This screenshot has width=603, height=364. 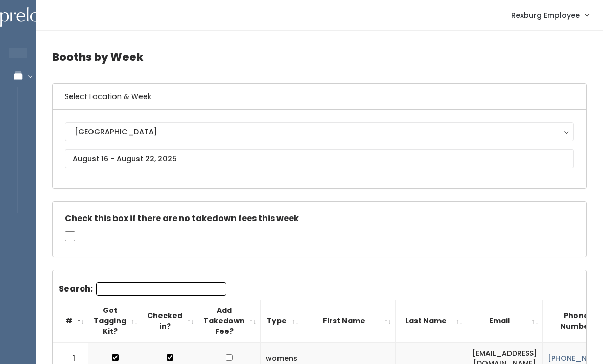 I want to click on th: First Name: activate to sort column ascending, so click(x=349, y=321).